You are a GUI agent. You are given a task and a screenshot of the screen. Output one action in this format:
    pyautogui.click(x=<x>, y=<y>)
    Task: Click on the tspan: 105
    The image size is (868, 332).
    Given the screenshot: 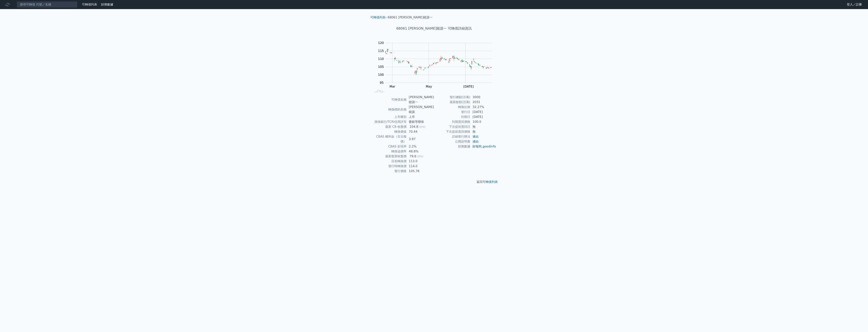 What is the action you would take?
    pyautogui.click(x=381, y=67)
    